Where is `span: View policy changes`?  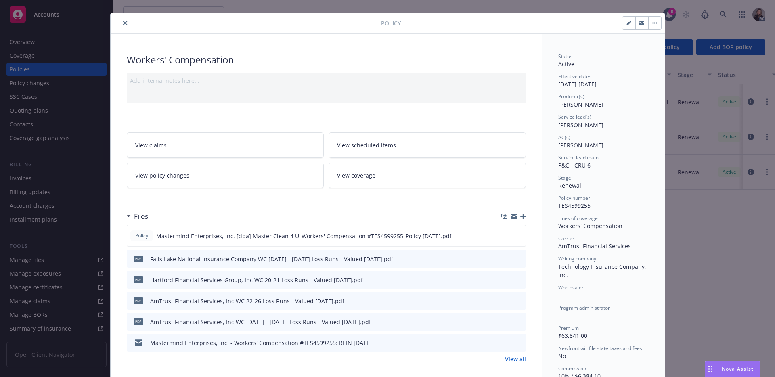 span: View policy changes is located at coordinates (162, 175).